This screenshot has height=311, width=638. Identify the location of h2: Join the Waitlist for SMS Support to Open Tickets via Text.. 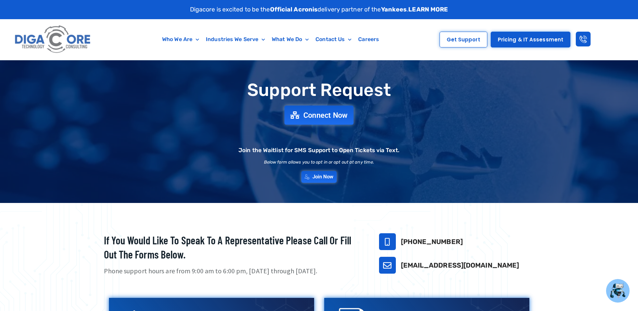
(319, 150).